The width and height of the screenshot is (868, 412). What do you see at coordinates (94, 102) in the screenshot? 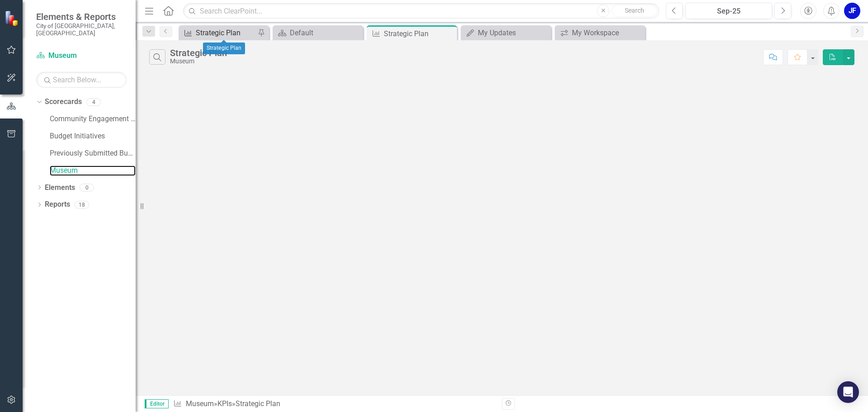
I see `div: 4` at bounding box center [94, 102].